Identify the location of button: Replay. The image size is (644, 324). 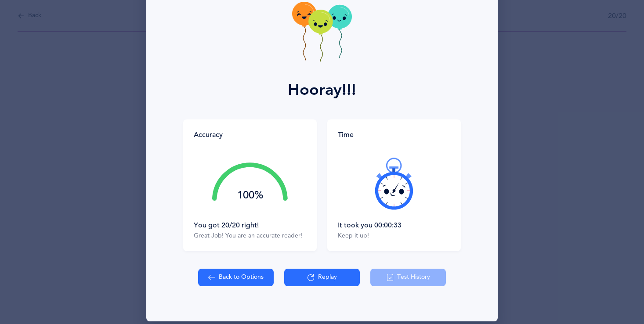
(322, 278).